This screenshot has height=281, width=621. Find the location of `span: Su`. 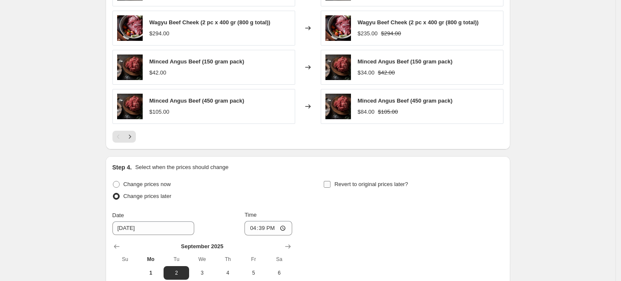

span: Su is located at coordinates (125, 260).